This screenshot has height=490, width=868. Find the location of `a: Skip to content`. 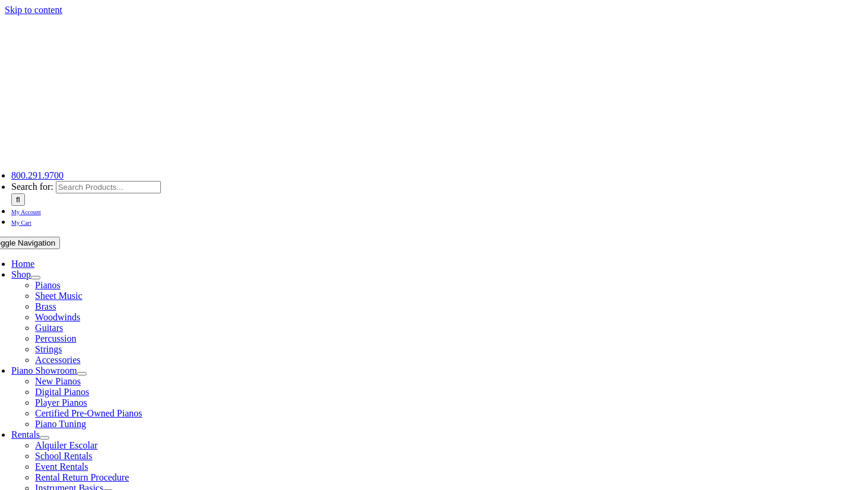

a: Skip to content is located at coordinates (33, 10).